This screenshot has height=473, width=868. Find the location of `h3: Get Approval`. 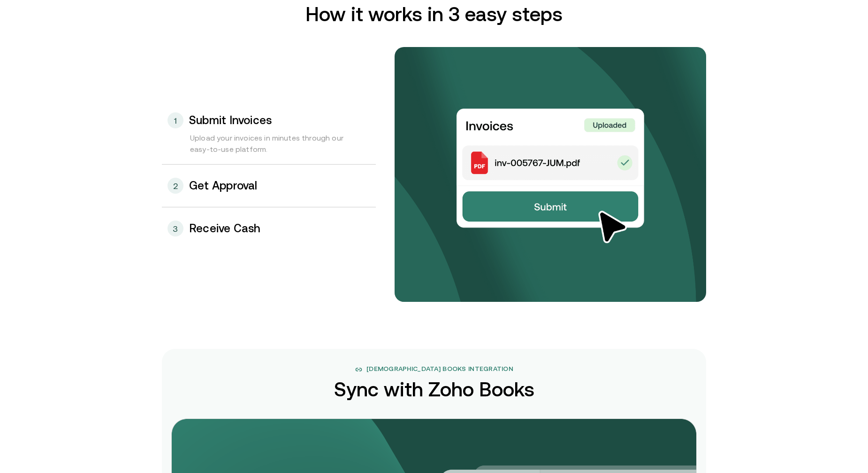

h3: Get Approval is located at coordinates (224, 186).